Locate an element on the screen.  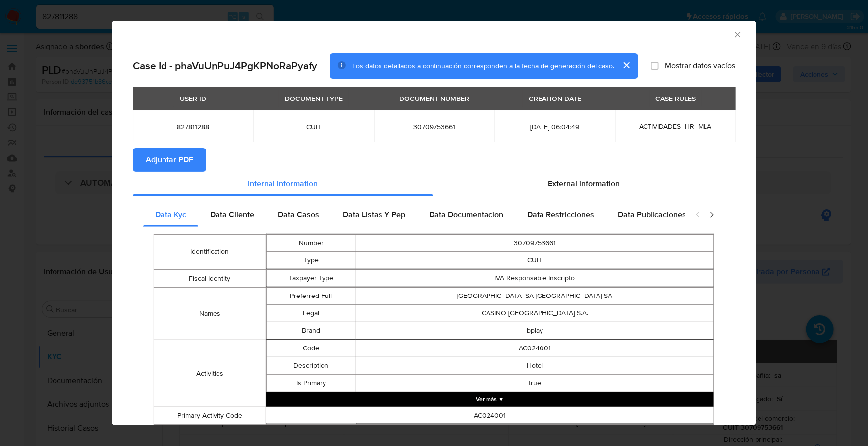
td: Fiscal Identity is located at coordinates (210, 279).